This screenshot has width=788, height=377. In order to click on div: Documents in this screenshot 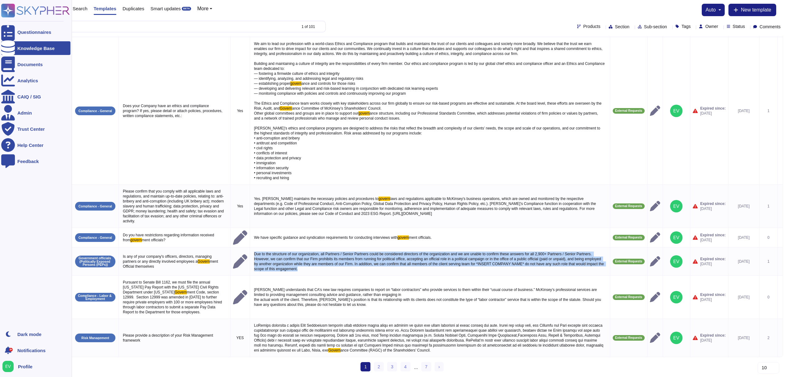, I will do `click(30, 64)`.